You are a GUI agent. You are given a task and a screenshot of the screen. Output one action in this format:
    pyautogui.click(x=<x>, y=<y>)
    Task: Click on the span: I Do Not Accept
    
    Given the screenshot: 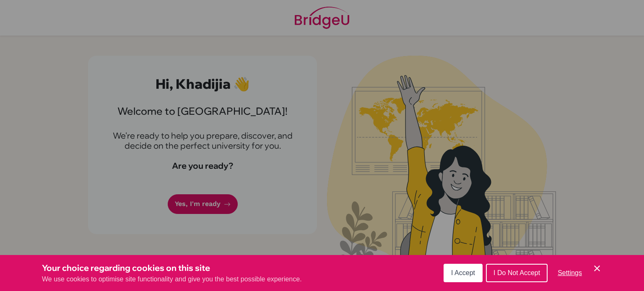 What is the action you would take?
    pyautogui.click(x=517, y=272)
    